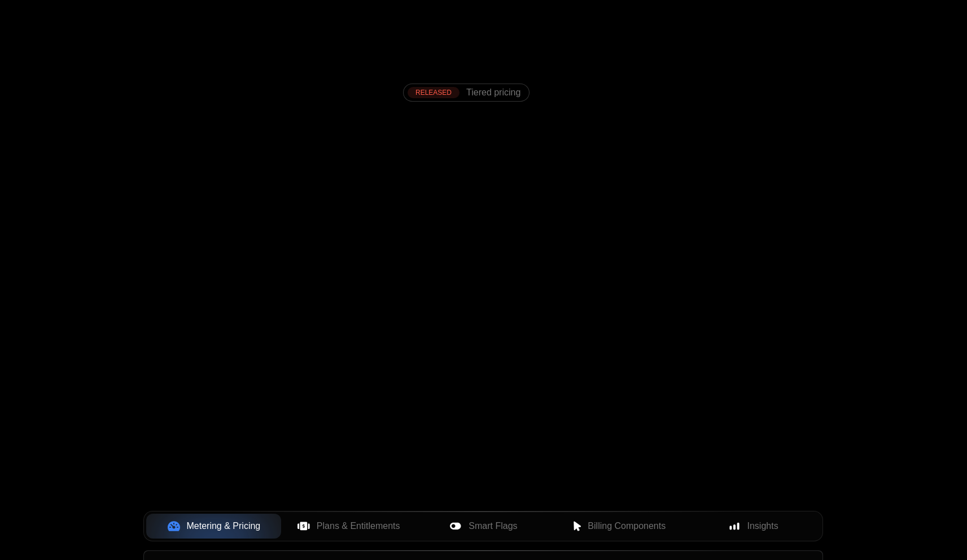 The width and height of the screenshot is (967, 560). I want to click on button: Insights, so click(753, 526).